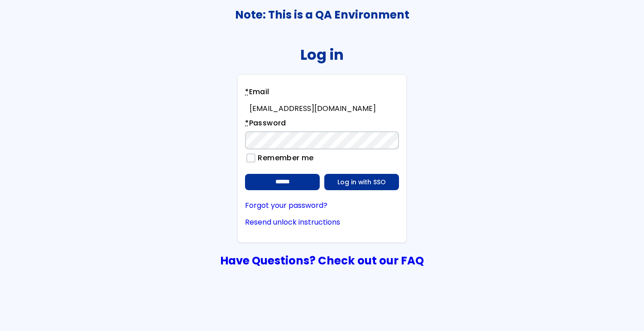 The image size is (644, 331). I want to click on h2: Log in, so click(322, 54).